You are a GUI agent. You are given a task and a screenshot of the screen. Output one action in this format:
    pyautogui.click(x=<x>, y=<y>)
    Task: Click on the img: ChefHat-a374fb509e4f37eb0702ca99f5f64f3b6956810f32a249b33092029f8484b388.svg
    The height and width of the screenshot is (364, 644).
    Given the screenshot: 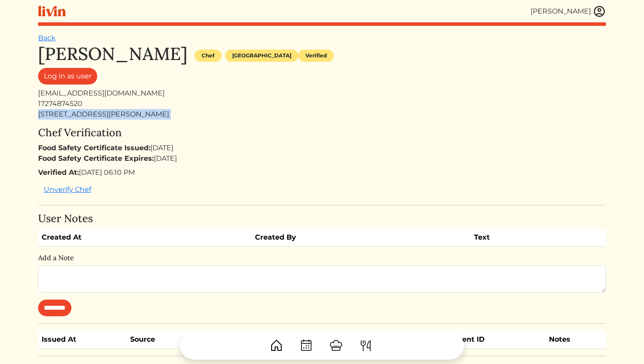 What is the action you would take?
    pyautogui.click(x=336, y=346)
    